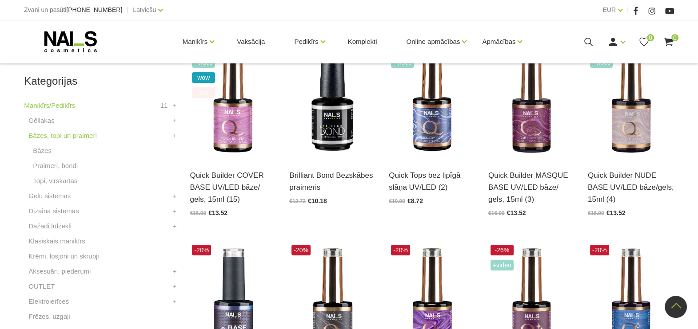 The height and width of the screenshot is (329, 698). Describe the element at coordinates (297, 202) in the screenshot. I see `span: €12.72` at that location.